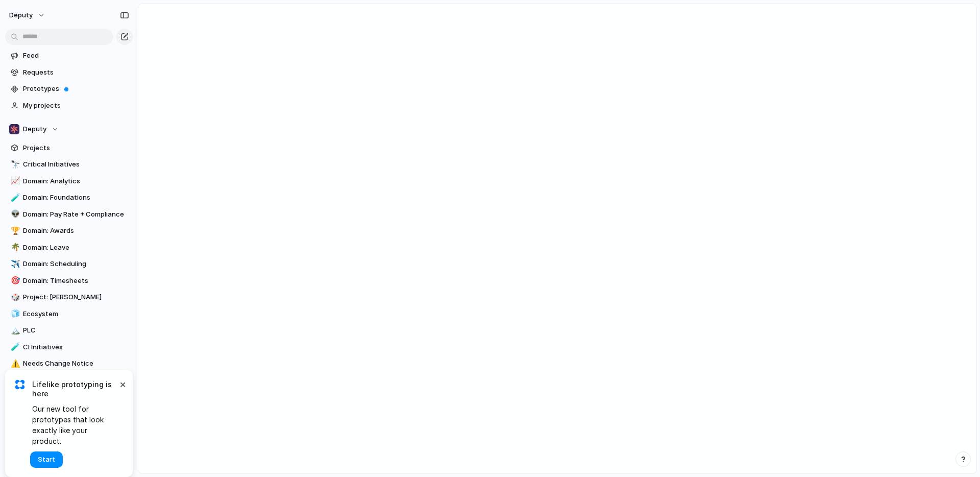 This screenshot has width=980, height=477. Describe the element at coordinates (69, 165) in the screenshot. I see `a: 🔭Critical Initiatives` at that location.